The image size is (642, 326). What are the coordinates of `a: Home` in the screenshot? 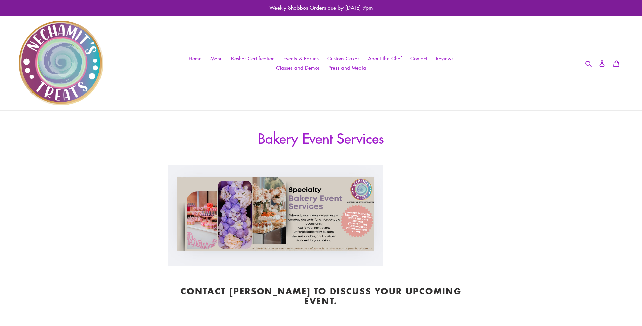 It's located at (195, 58).